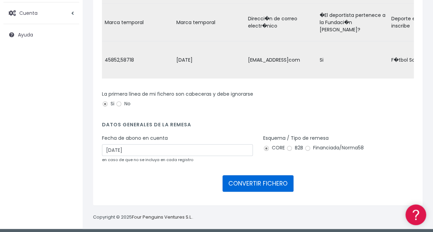  I want to click on a: Cuenta, so click(41, 13).